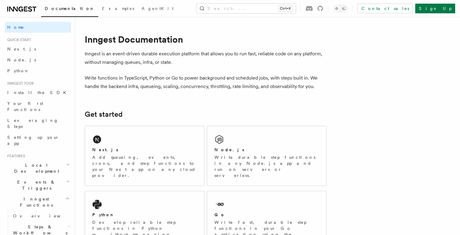  What do you see at coordinates (220, 215) in the screenshot?
I see `h2: Go` at bounding box center [220, 215].